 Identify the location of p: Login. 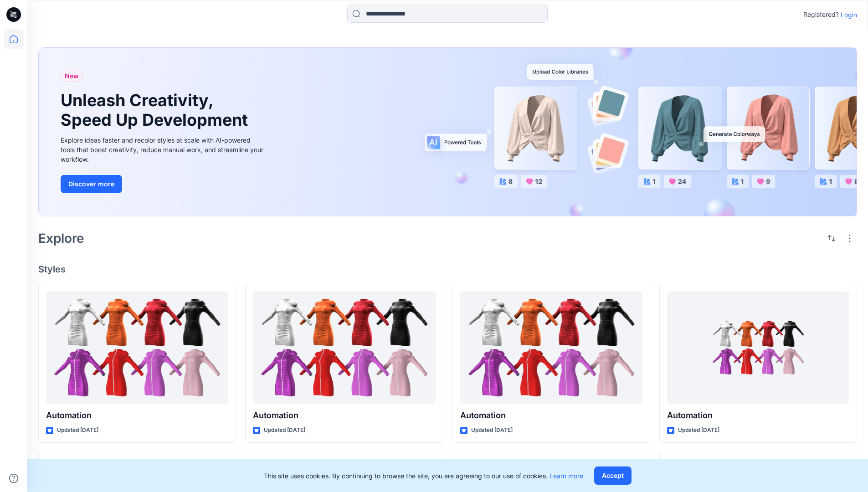
(849, 15).